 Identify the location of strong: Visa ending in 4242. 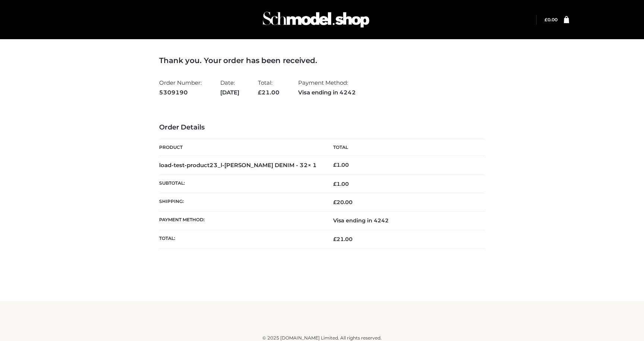
(327, 93).